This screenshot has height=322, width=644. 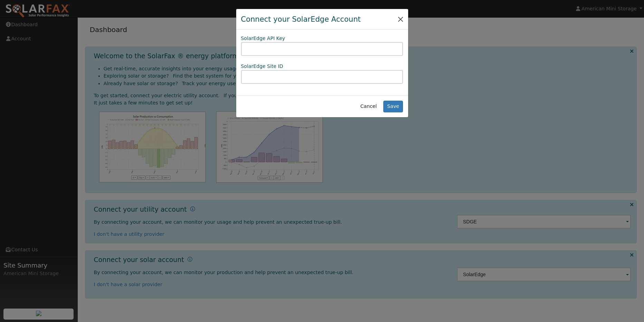 What do you see at coordinates (263, 38) in the screenshot?
I see `label: SolarEdge API Key` at bounding box center [263, 38].